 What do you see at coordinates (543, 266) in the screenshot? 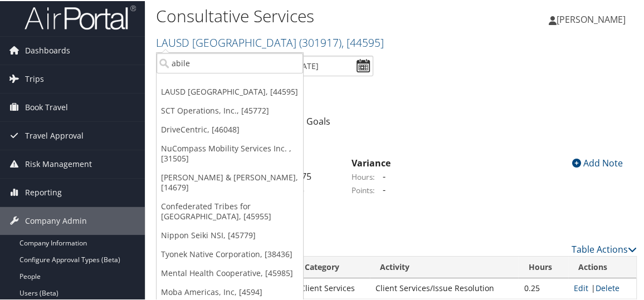
I see `th: Hours` at bounding box center [543, 266].